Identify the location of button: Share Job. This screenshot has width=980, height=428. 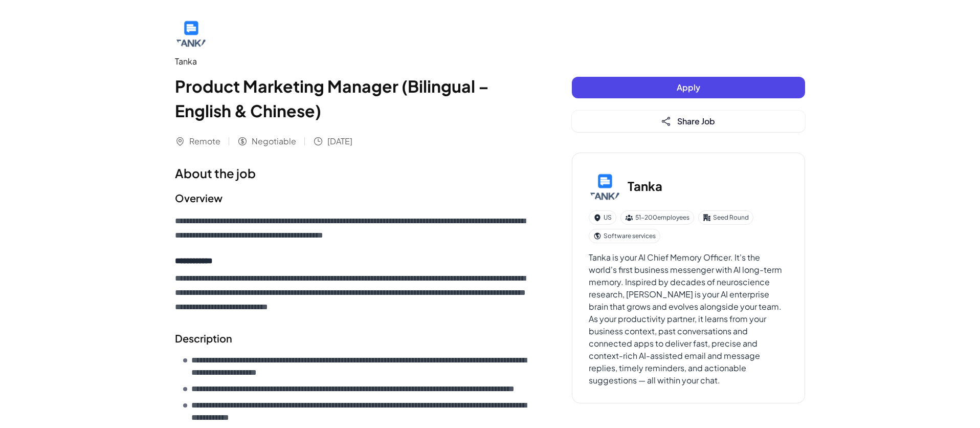
(688, 122).